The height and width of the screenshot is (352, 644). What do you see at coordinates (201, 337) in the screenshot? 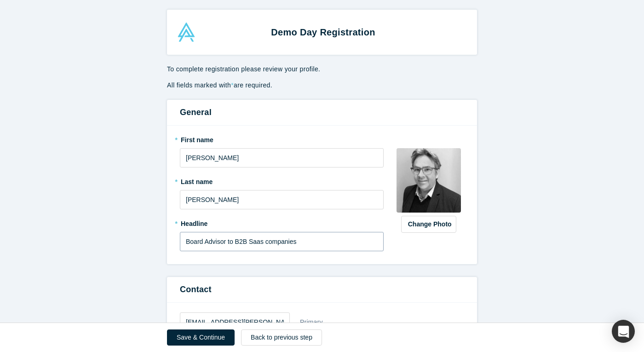
I see `button: Save & Continue` at bounding box center [201, 337].